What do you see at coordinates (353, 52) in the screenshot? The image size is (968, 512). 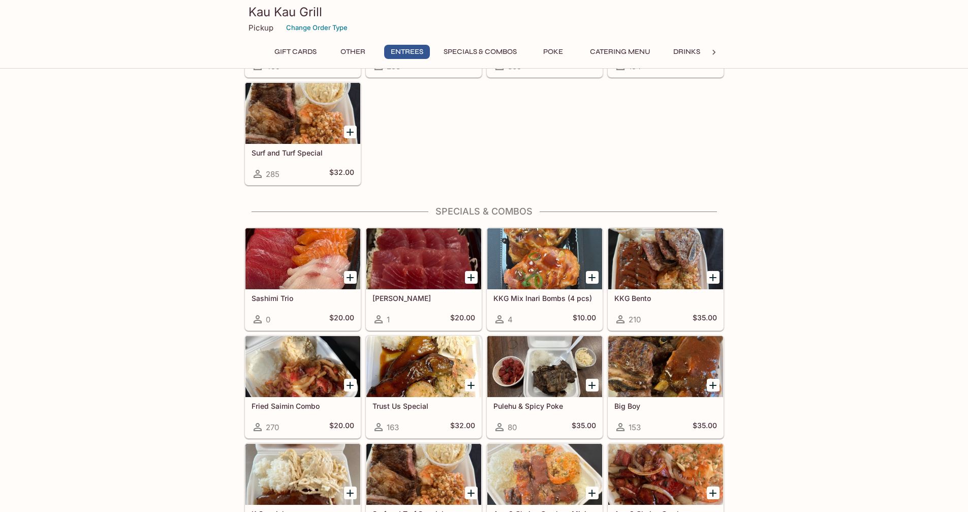 I see `button: Other` at bounding box center [353, 52].